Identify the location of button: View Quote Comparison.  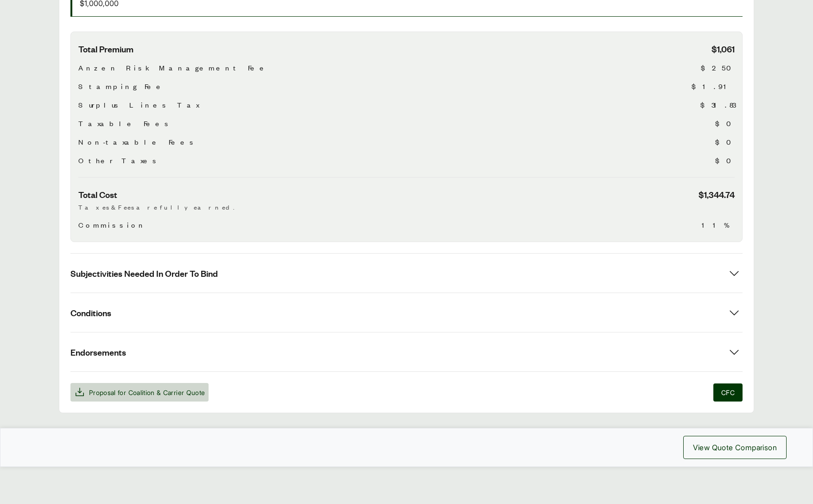
(735, 447).